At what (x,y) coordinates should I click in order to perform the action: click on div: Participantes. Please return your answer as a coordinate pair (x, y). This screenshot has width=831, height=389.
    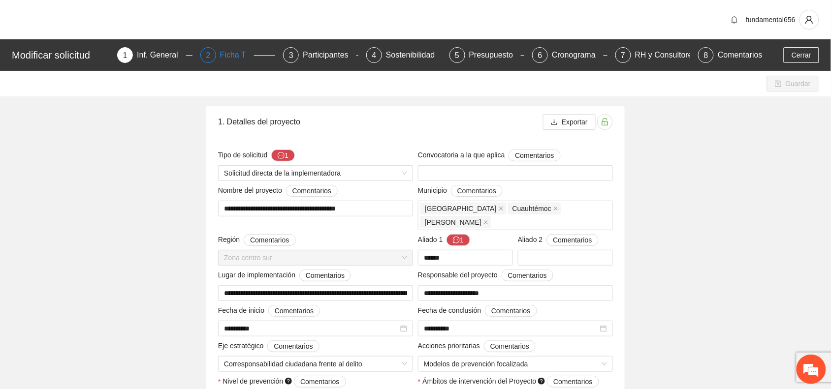
    Looking at the image, I should click on (329, 55).